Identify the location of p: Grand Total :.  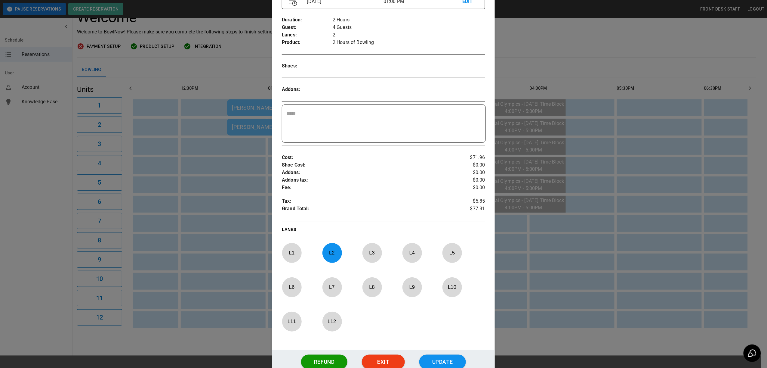
(366, 209).